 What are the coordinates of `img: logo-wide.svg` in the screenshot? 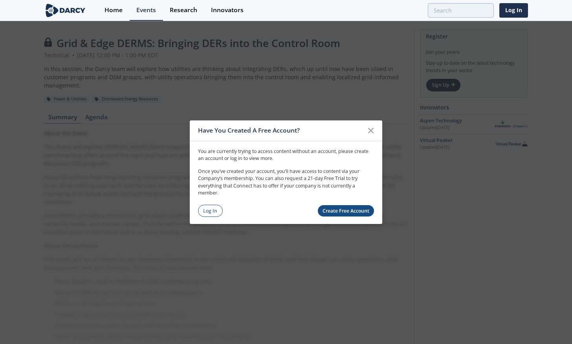 It's located at (65, 10).